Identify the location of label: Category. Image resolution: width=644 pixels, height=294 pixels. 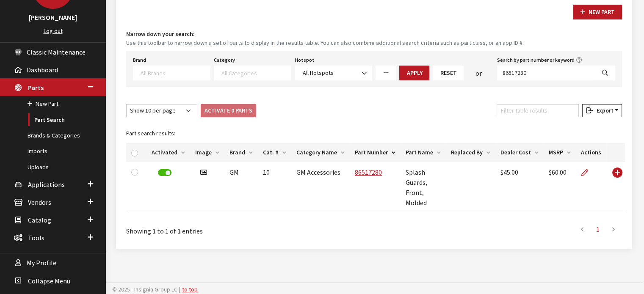
(225, 60).